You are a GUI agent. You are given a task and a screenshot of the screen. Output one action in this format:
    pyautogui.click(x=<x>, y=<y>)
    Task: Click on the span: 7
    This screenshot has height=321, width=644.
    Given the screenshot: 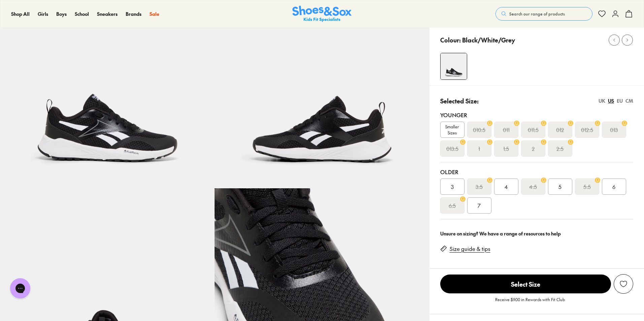 What is the action you would take?
    pyautogui.click(x=479, y=206)
    